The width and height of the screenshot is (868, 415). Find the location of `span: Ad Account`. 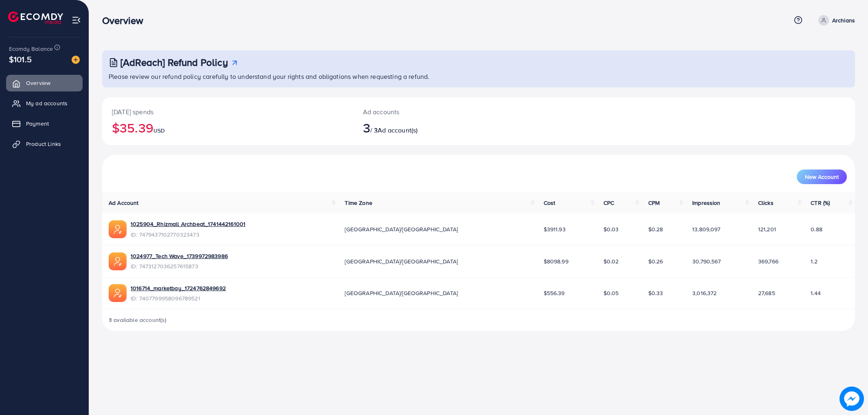

span: Ad Account is located at coordinates (124, 203).